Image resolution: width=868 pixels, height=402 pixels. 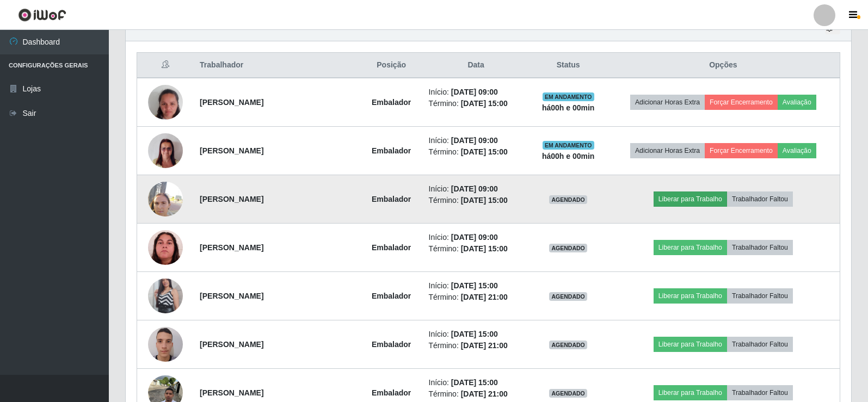 What do you see at coordinates (391, 65) in the screenshot?
I see `th: Posição` at bounding box center [391, 65].